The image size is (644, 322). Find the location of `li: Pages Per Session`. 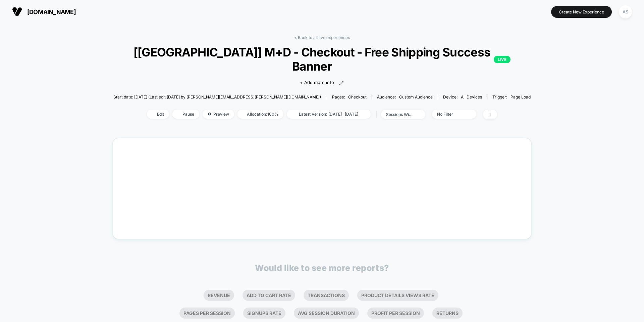

li: Pages Per Session is located at coordinates (207, 313).